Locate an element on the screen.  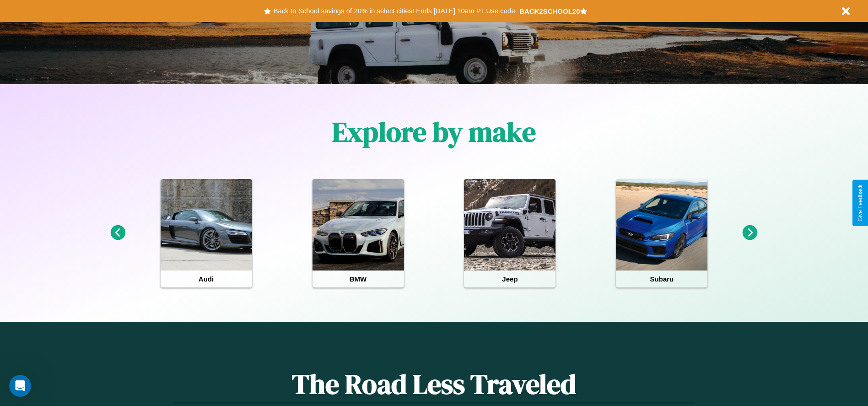
h1: The Road Less Traveled is located at coordinates (433, 384).